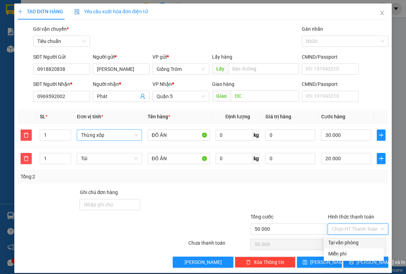 This screenshot has height=274, width=406. Describe the element at coordinates (353, 253) in the screenshot. I see `div: Miễn phí` at that location.